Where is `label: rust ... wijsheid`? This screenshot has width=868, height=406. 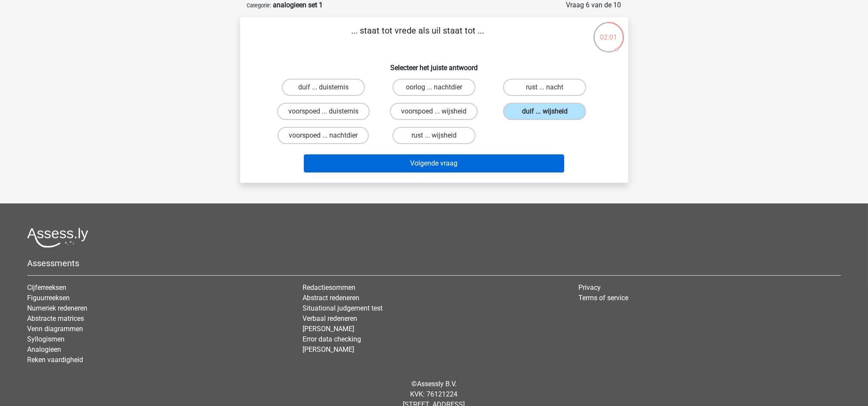
label: rust ... wijsheid is located at coordinates (434, 135).